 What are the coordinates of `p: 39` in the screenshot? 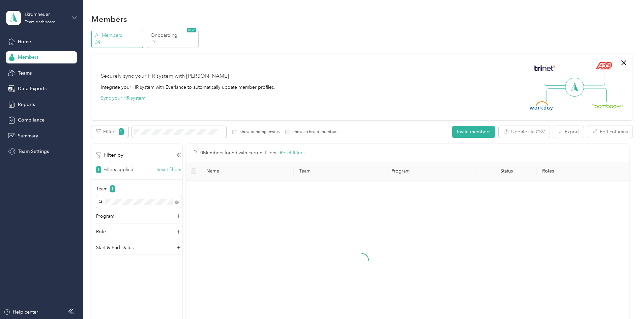 It's located at (118, 42).